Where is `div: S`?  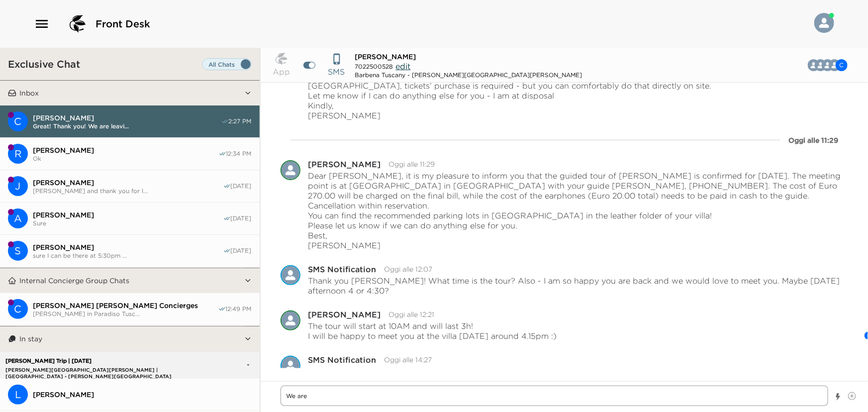 div: S is located at coordinates (18, 250).